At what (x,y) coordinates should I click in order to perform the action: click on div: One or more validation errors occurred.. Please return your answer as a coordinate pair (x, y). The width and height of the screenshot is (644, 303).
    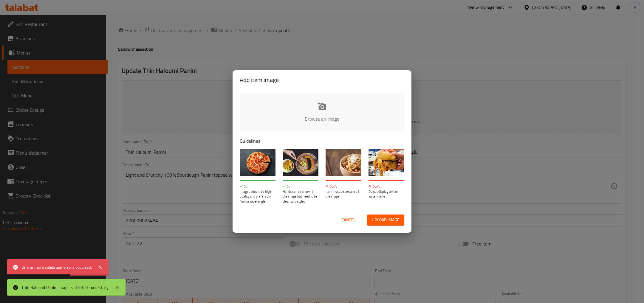
    Looking at the image, I should click on (57, 267).